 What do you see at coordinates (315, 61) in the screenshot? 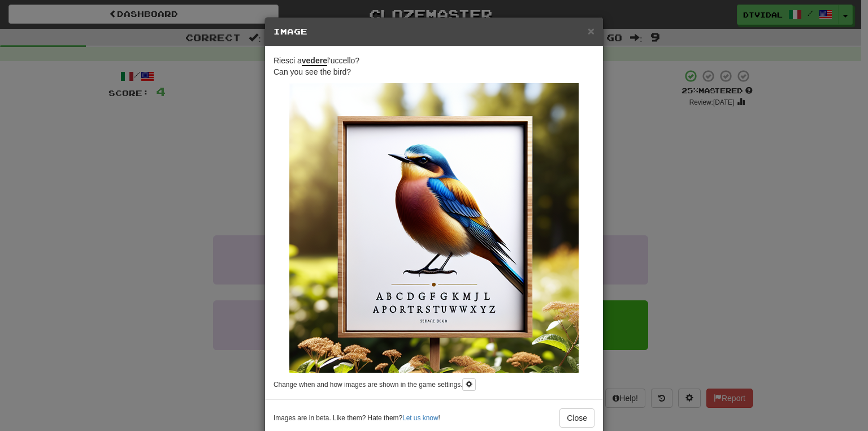
I see `u: vedere` at bounding box center [315, 61].